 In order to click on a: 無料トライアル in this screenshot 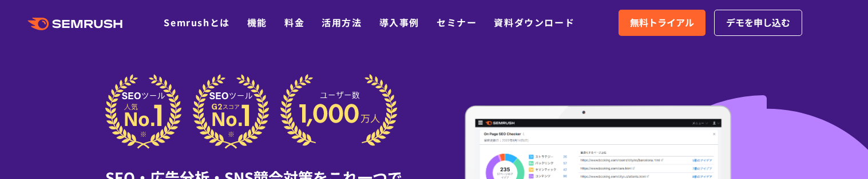, I will do `click(662, 23)`.